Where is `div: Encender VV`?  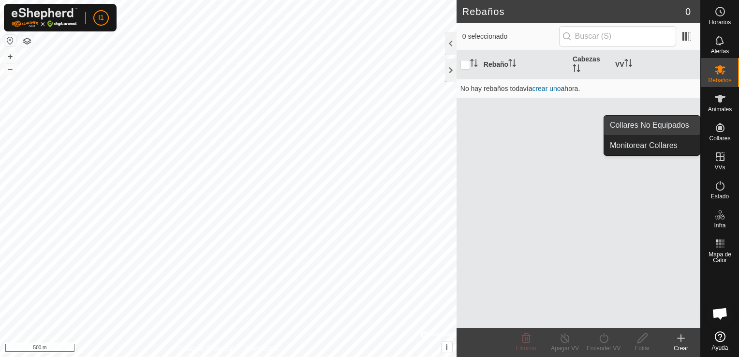 div: Encender VV is located at coordinates (604, 348).